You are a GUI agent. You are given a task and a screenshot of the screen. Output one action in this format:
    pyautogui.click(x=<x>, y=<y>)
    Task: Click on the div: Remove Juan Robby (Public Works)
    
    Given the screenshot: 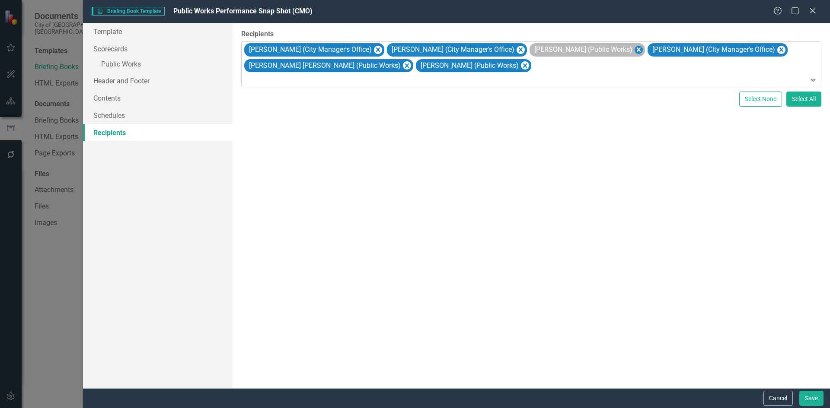 What is the action you would take?
    pyautogui.click(x=407, y=65)
    